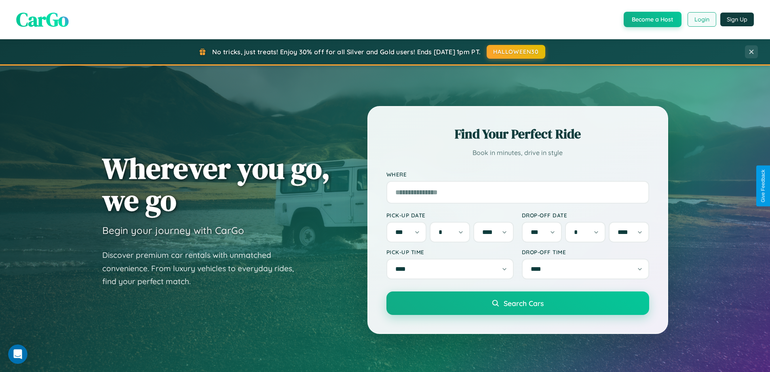 The height and width of the screenshot is (372, 770). I want to click on button: Become a Host, so click(653, 19).